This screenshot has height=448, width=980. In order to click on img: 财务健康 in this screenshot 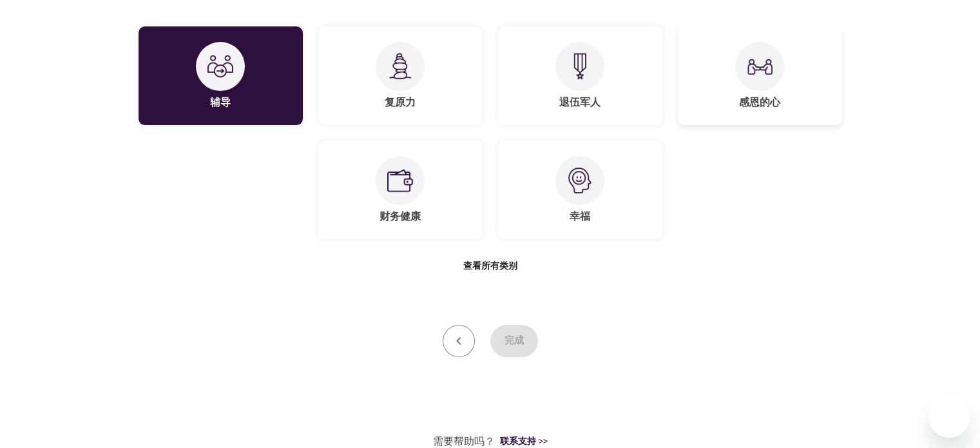, I will do `click(400, 180)`.